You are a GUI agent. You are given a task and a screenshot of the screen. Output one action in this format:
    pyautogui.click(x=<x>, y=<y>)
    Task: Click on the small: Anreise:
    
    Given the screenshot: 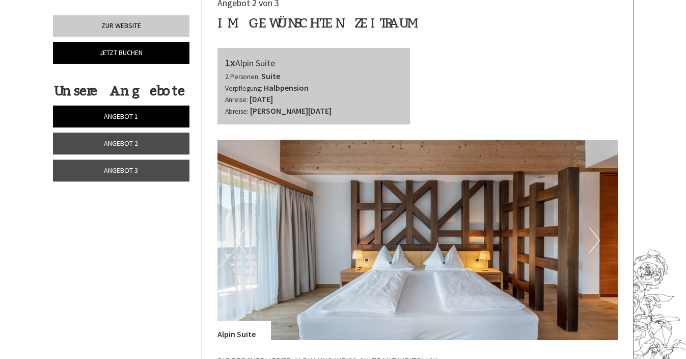 What is the action you would take?
    pyautogui.click(x=236, y=99)
    